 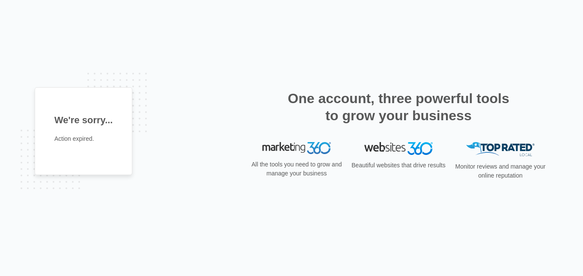 I want to click on p: Action expired., so click(x=84, y=139).